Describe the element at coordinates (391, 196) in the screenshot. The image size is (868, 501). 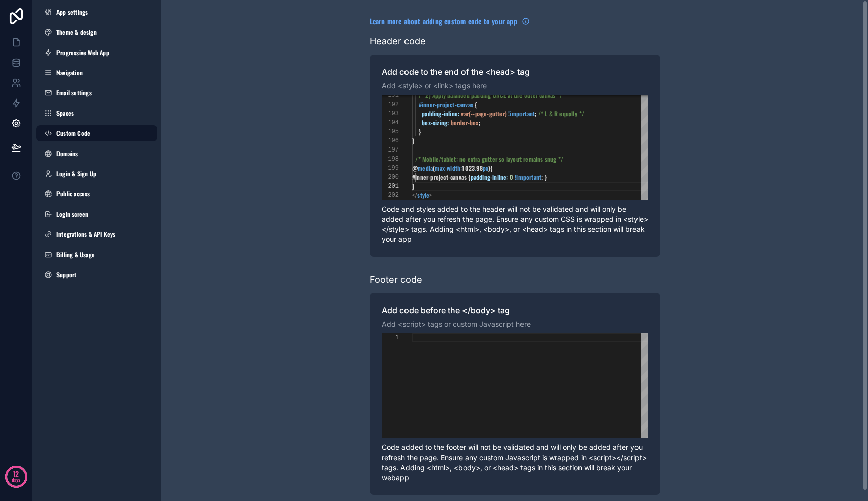
I see `div: 202` at that location.